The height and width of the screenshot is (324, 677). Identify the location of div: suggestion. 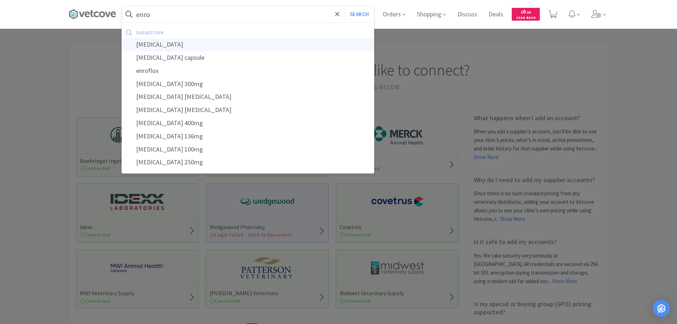
(201, 32).